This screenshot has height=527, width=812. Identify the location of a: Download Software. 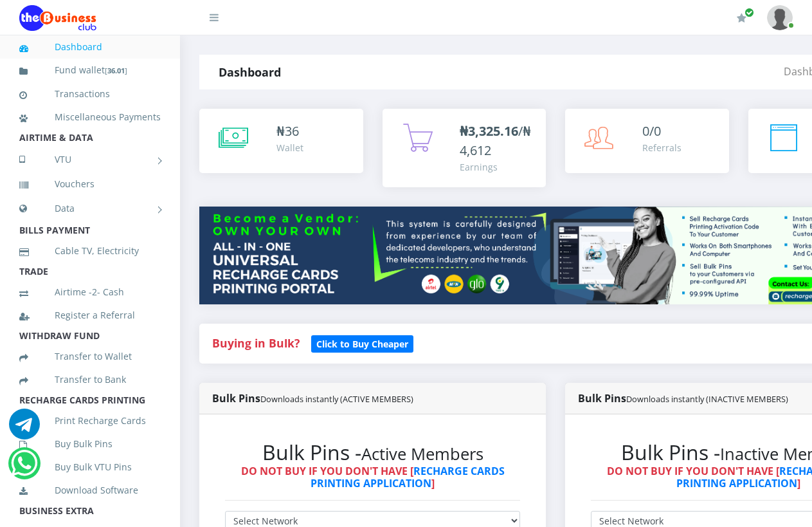
(90, 490).